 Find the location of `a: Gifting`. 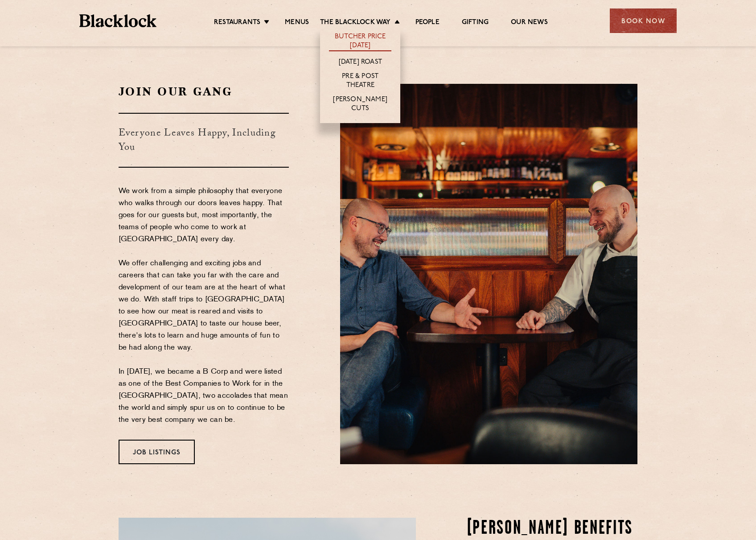

a: Gifting is located at coordinates (475, 23).